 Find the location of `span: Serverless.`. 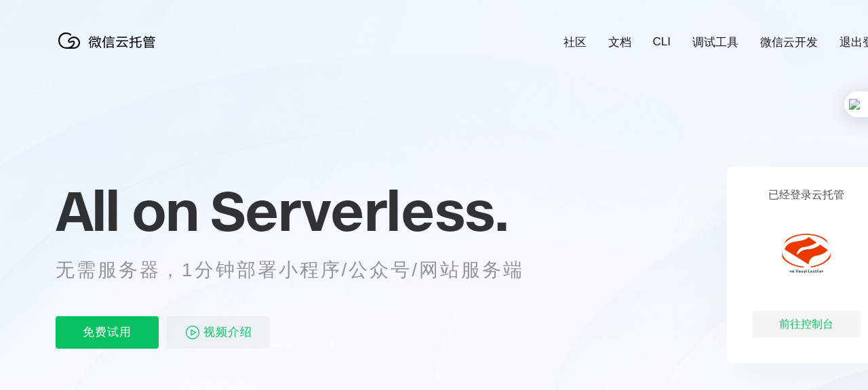

span: Serverless. is located at coordinates (359, 210).